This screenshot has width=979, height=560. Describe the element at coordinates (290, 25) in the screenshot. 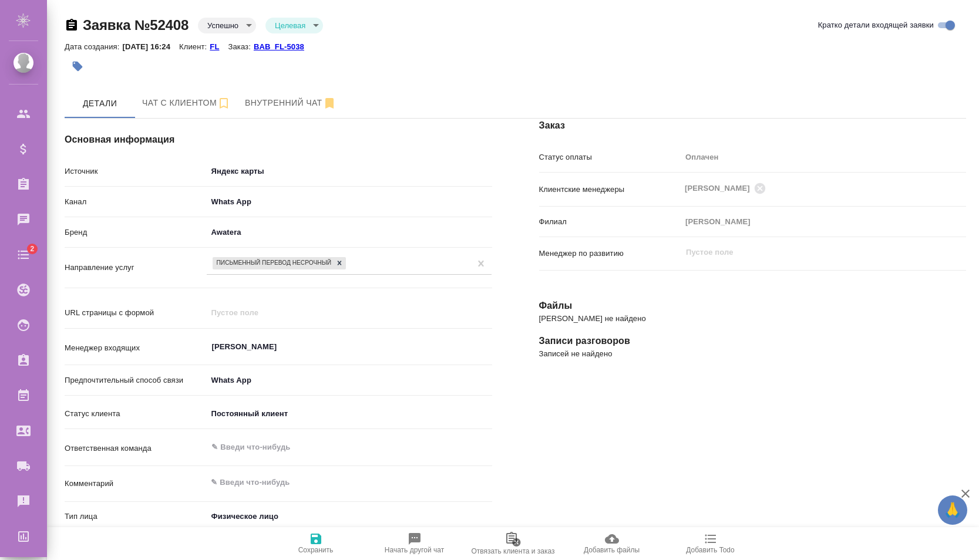

I see `button: Целевая` at that location.